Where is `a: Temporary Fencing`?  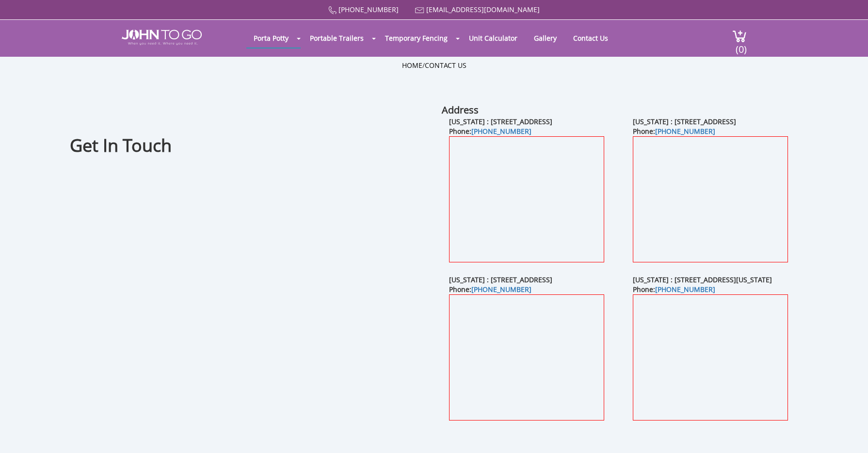
a: Temporary Fencing is located at coordinates (416, 38).